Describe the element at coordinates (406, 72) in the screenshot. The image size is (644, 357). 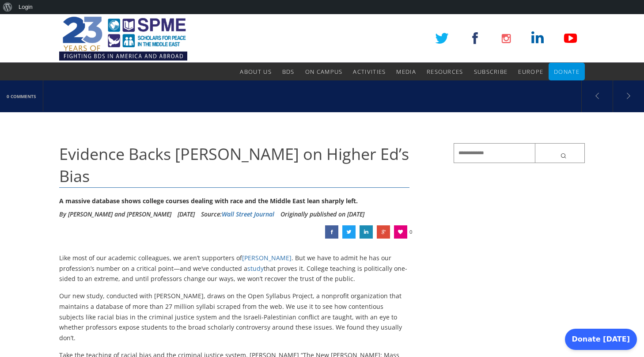
I see `a: Media` at that location.